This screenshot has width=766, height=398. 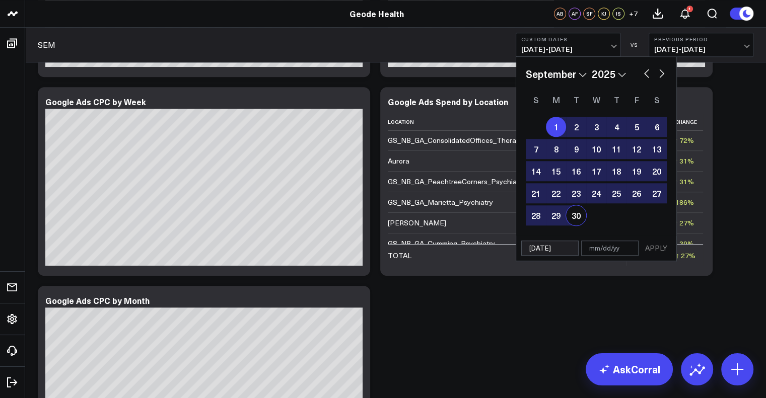 What do you see at coordinates (575, 14) in the screenshot?
I see `div: AF` at bounding box center [575, 14].